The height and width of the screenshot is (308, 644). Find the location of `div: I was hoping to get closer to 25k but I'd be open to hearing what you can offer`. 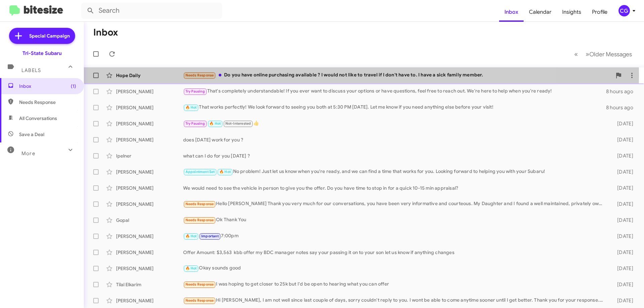

div: I was hoping to get closer to 25k but I'd be open to hearing what you can offer is located at coordinates (394, 284).